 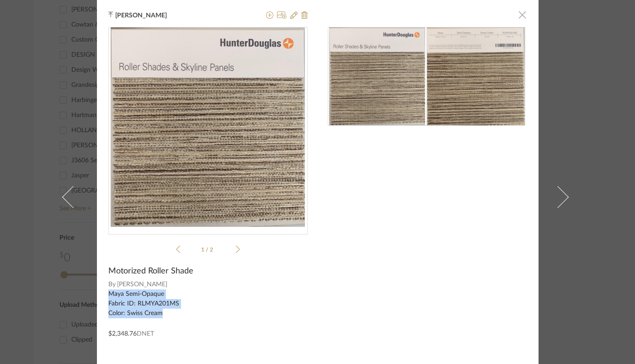 What do you see at coordinates (523, 14) in the screenshot?
I see `button: Close` at bounding box center [523, 14].